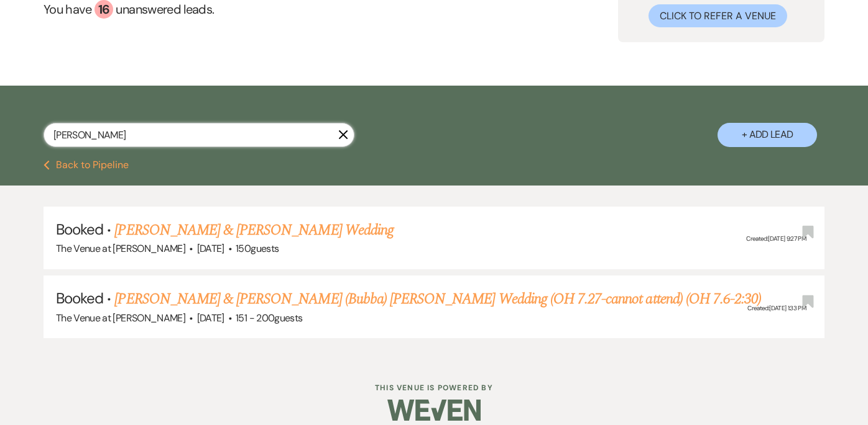 The height and width of the screenshot is (425, 868). Describe the element at coordinates (269, 318) in the screenshot. I see `span: 151 - 200 guests` at that location.